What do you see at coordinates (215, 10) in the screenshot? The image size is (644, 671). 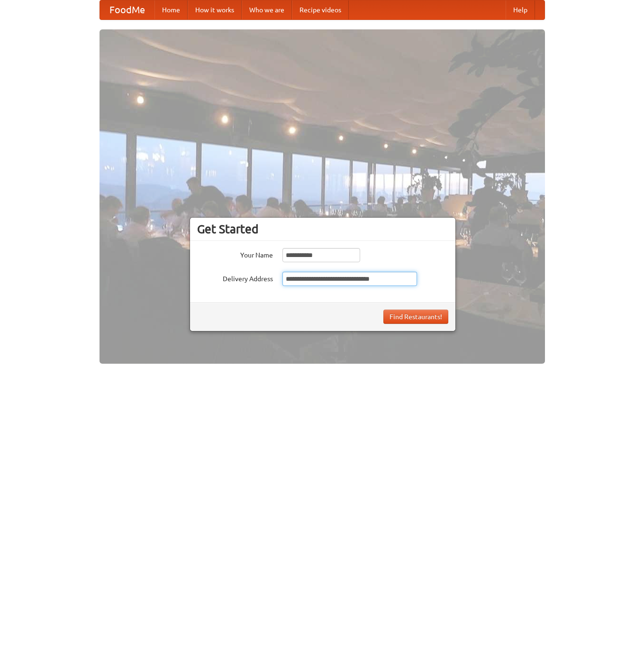 I see `a: How it works` at bounding box center [215, 10].